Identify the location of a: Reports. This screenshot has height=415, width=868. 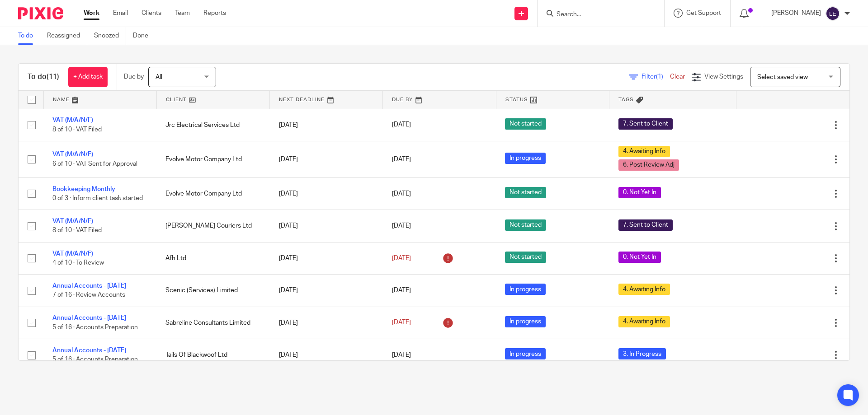
(215, 13).